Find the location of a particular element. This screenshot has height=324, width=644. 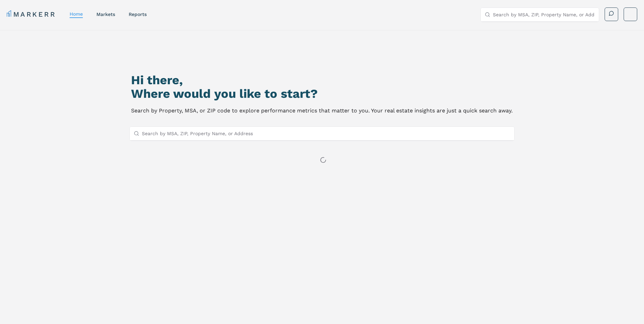

p: Search by Property, MSA, or ZIP code to explore performance metrics that matter to you. Your real... is located at coordinates (321, 111).